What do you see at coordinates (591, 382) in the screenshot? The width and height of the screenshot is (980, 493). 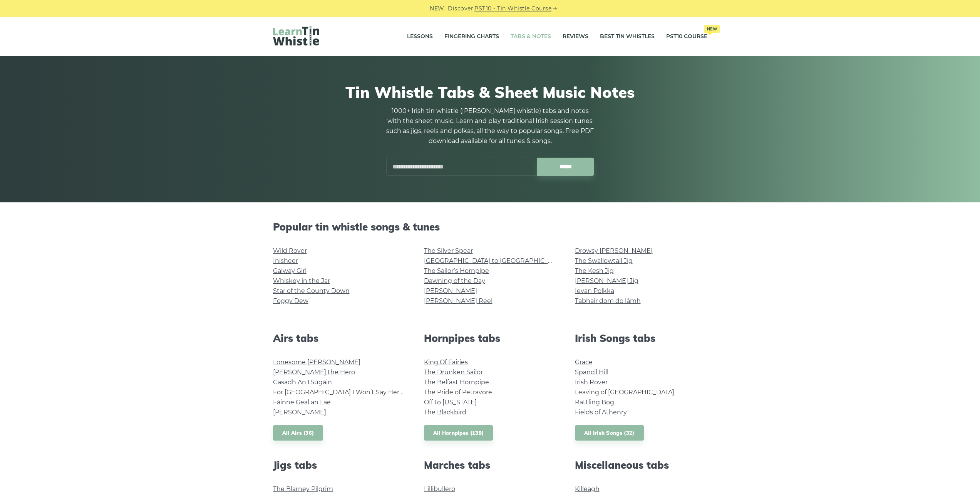 I see `a: Irish Rover` at bounding box center [591, 382].